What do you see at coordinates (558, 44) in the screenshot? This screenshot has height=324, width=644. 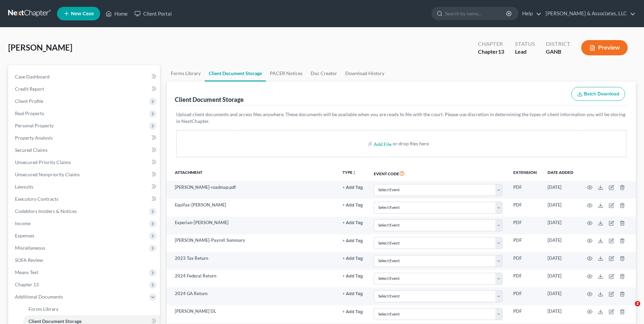 I see `div: District` at bounding box center [558, 44].